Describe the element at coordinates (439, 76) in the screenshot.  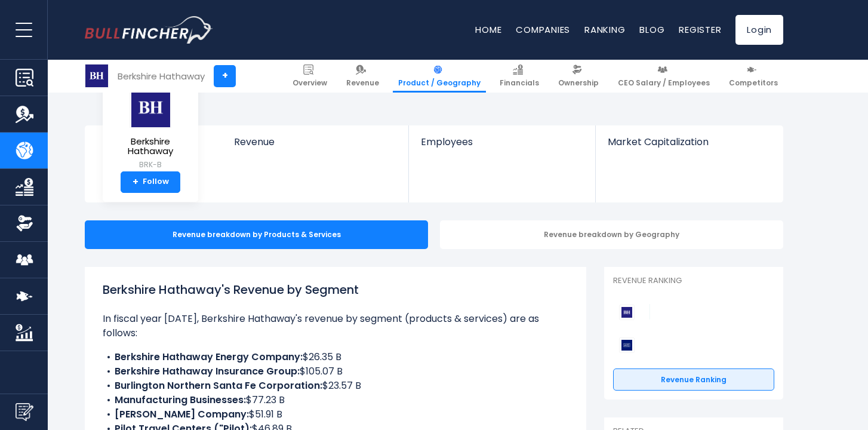
I see `a: Product / Geography` at that location.